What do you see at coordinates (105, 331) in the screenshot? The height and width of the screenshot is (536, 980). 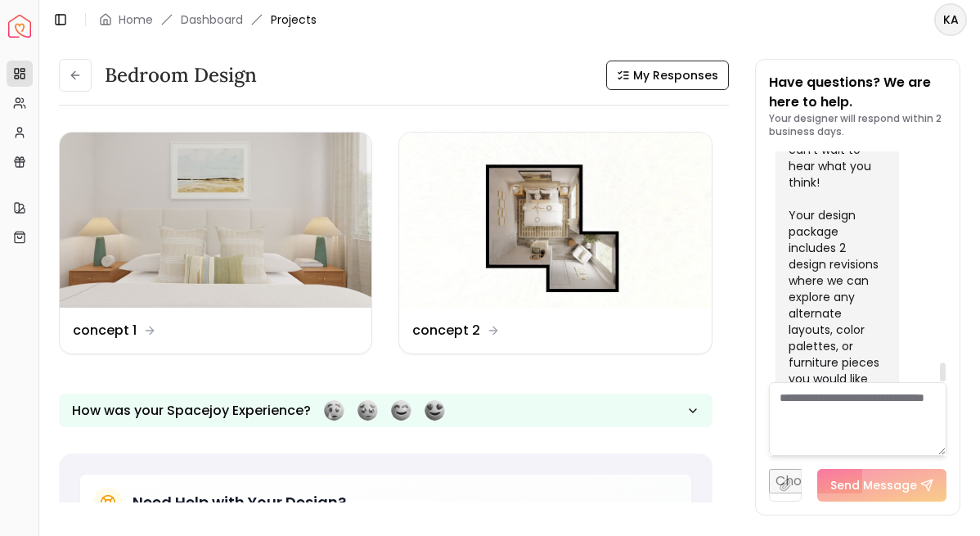 I see `dd: concept 1` at bounding box center [105, 331].